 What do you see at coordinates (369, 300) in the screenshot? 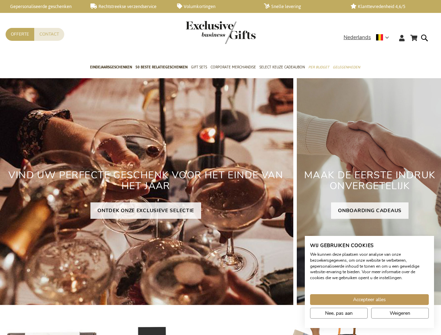
I see `span: Accepteer alles` at bounding box center [369, 300].